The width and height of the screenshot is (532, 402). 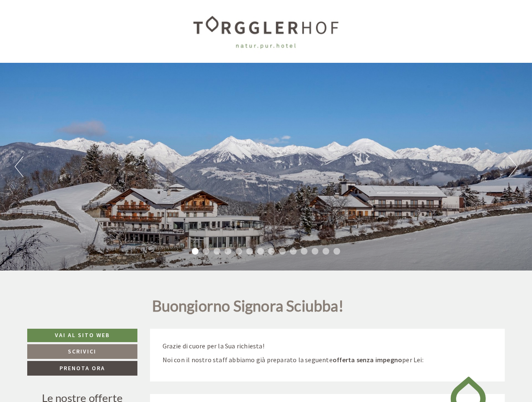 What do you see at coordinates (82, 335) in the screenshot?
I see `a: Vai al sito web` at bounding box center [82, 335].